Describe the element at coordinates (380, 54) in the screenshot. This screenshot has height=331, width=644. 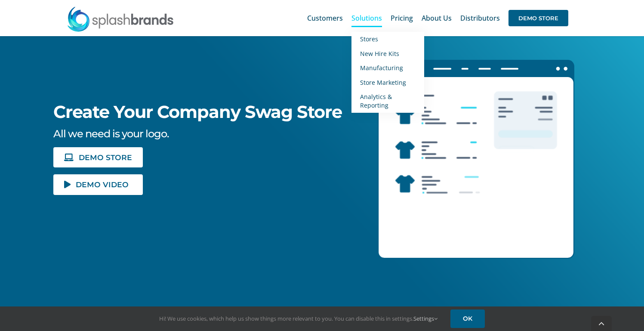
I see `span: New Hire Kits` at that location.